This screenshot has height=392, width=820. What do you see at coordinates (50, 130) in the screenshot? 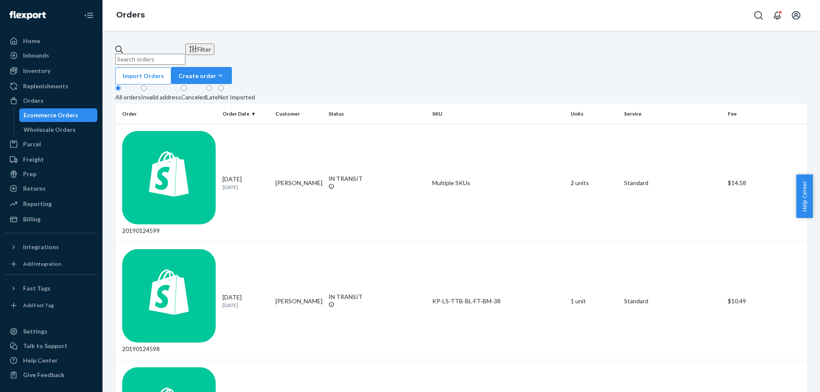
I see `div: Wholesale Orders` at bounding box center [50, 130].